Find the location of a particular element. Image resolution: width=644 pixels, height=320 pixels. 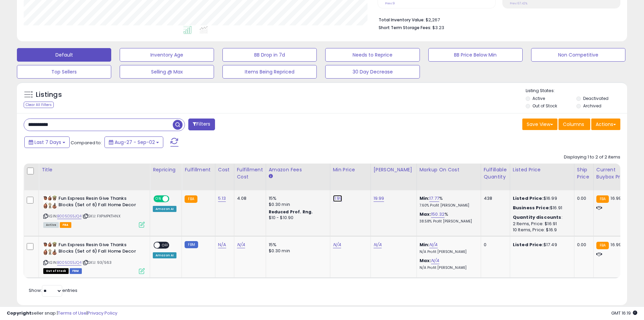

button: Filters is located at coordinates (202, 124).